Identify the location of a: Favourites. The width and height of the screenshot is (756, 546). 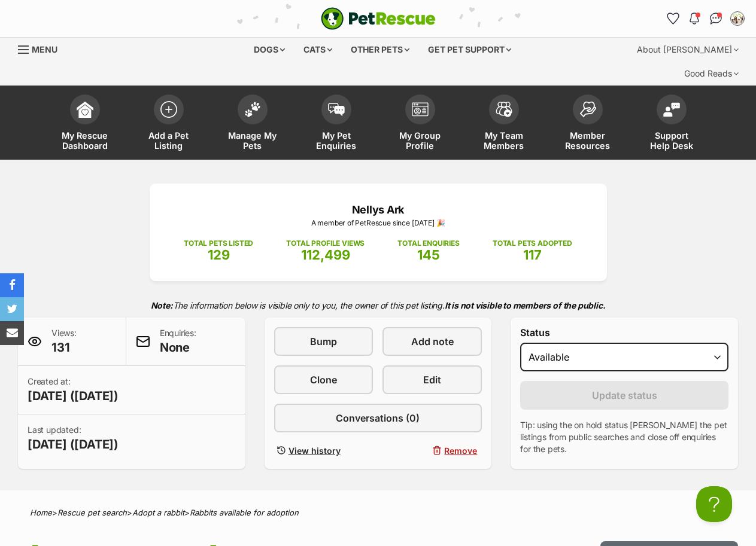
(673, 18).